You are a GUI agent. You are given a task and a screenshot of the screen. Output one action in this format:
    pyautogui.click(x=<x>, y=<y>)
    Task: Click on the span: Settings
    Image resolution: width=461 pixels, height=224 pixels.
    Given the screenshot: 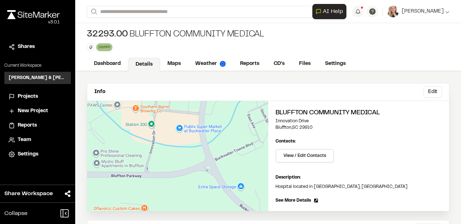 What is the action you would take?
    pyautogui.click(x=28, y=155)
    